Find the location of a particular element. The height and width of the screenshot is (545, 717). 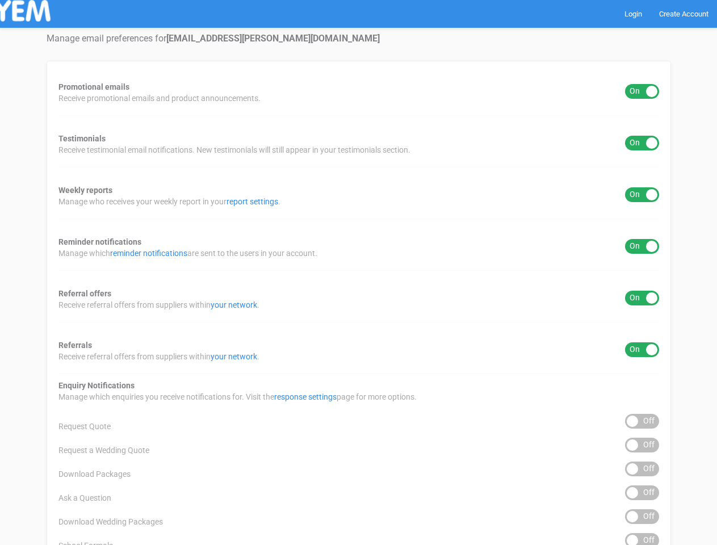

strong: Referrals is located at coordinates (75, 345).